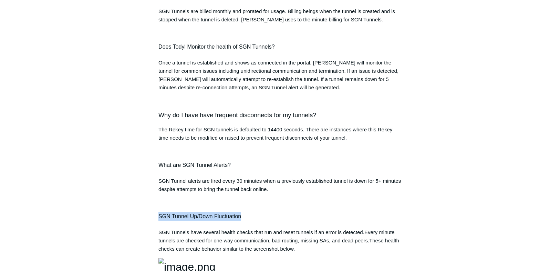  What do you see at coordinates (277, 15) in the screenshot?
I see `span: SGN Tunnels are billed monthly and prorated for usage. Billing beings when the tunnel is created ...` at bounding box center [277, 15].